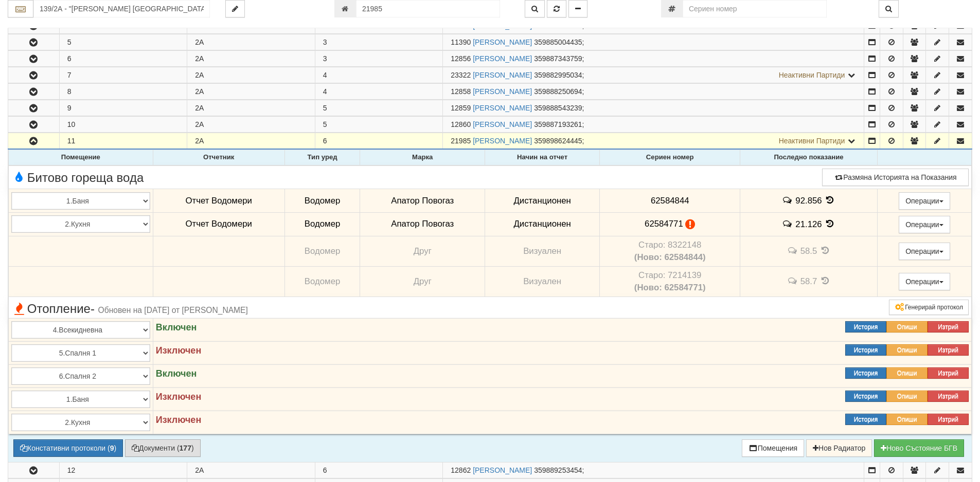 This screenshot has width=980, height=482. I want to click on td: Дистанционен, so click(542, 201).